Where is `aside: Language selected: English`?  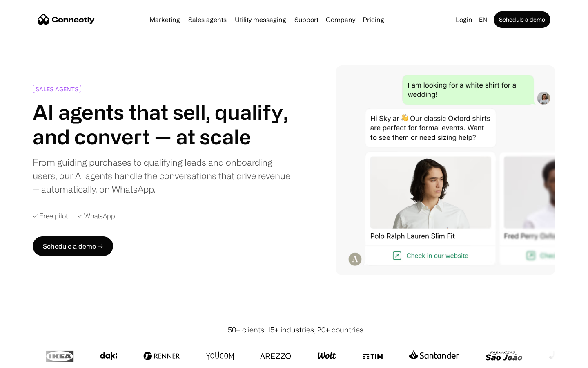 aside: Language selected: English is located at coordinates (29, 359).